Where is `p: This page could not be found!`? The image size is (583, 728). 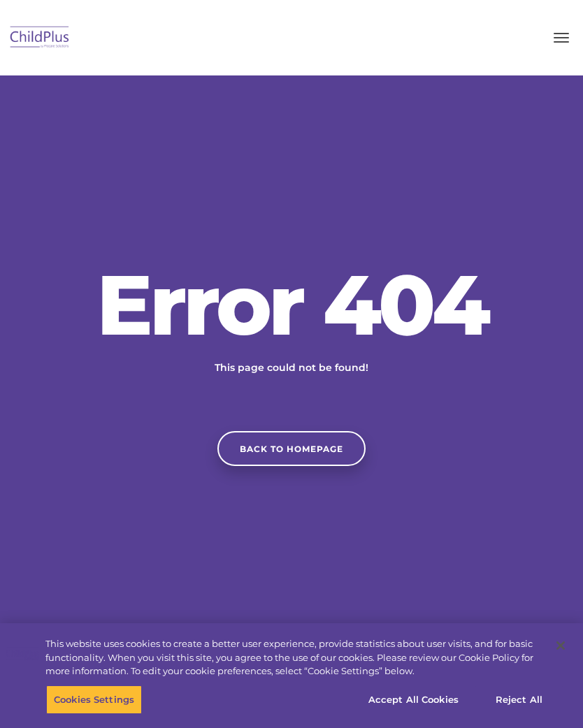
p: This page could not be found! is located at coordinates (292, 367).